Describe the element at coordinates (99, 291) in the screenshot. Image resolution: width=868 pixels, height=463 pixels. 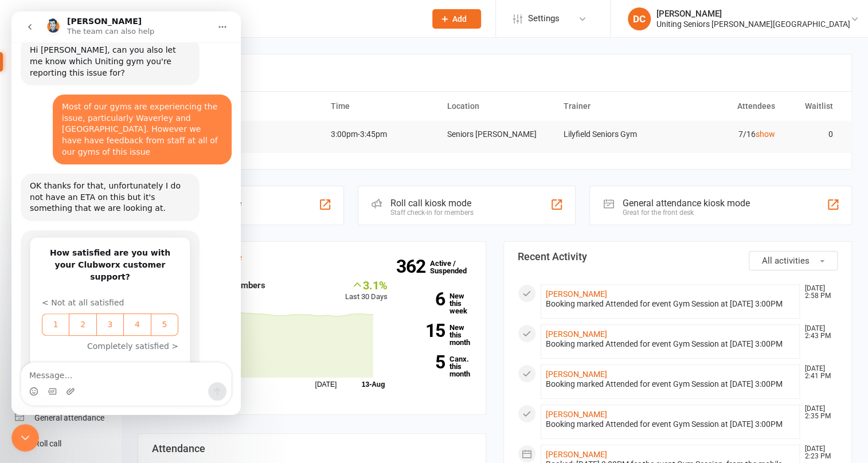
I see `div: < Not at all satisfied` at that location.